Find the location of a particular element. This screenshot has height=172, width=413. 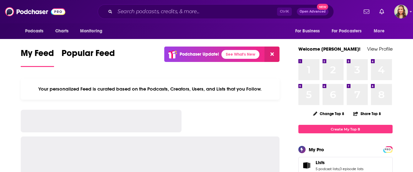

a: Create My Top 8 is located at coordinates (346, 129).